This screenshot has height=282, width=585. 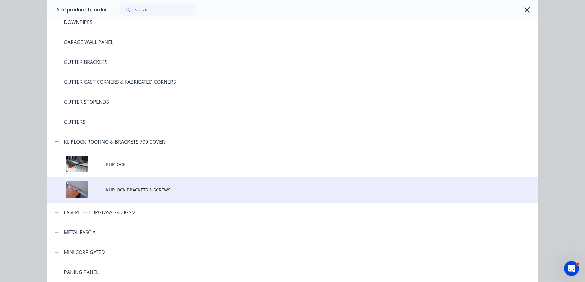 What do you see at coordinates (120, 82) in the screenshot?
I see `div: GUTTER CAST CORNERS & FABRICATED CORNERS` at bounding box center [120, 82].